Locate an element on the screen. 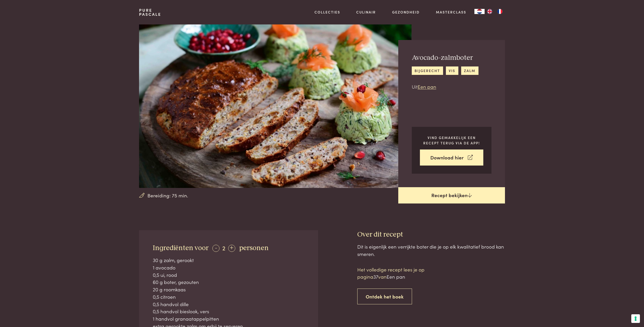 The height and width of the screenshot is (327, 644). span: Een pan is located at coordinates (395, 276).